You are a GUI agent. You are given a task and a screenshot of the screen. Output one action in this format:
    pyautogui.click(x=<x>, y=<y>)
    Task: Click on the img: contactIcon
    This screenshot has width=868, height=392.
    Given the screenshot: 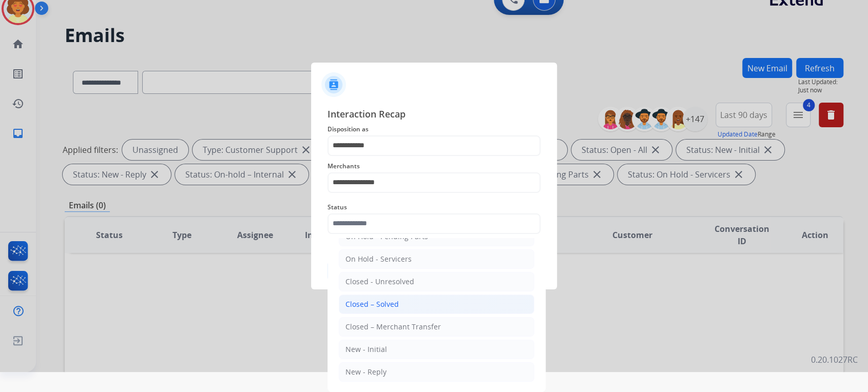 What is the action you would take?
    pyautogui.click(x=334, y=85)
    